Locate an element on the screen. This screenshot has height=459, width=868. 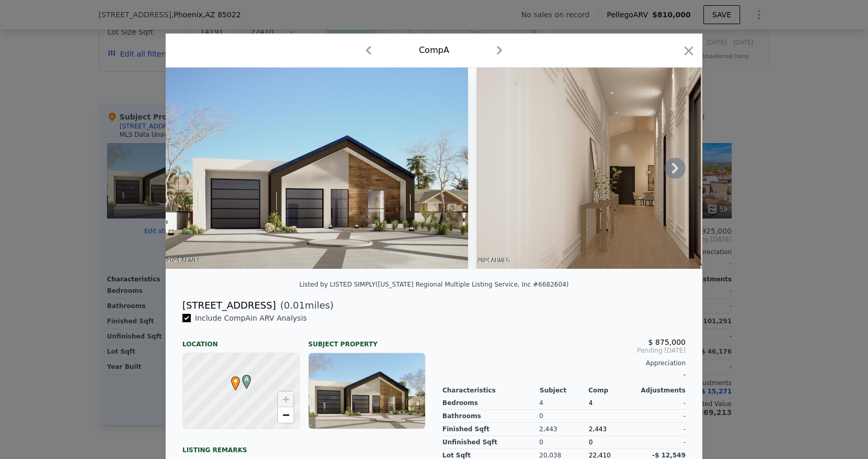
div: Subject Property is located at coordinates (367, 340).